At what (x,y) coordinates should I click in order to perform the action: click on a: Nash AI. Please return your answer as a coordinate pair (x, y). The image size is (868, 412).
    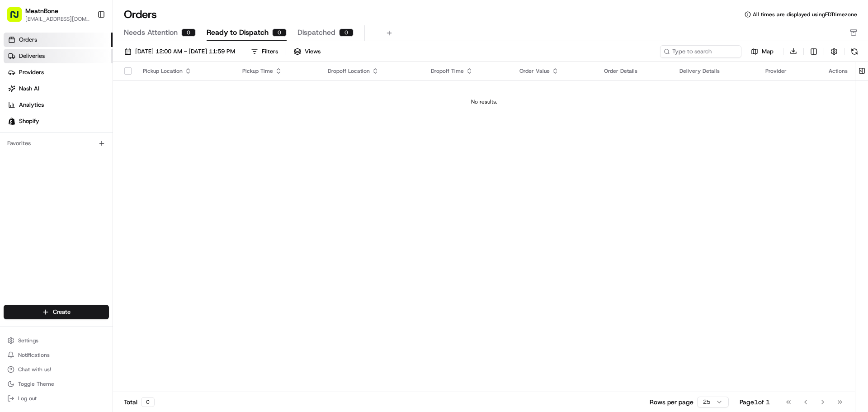
    Looking at the image, I should click on (58, 89).